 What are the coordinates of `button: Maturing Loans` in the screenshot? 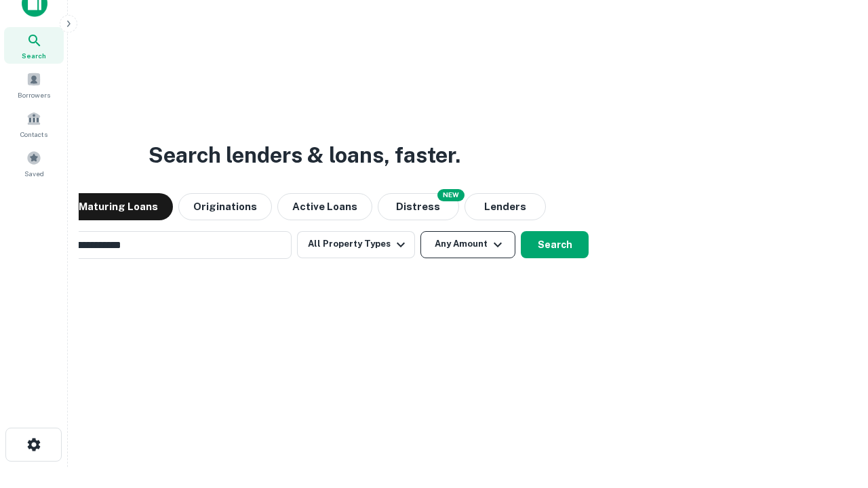 It's located at (118, 207).